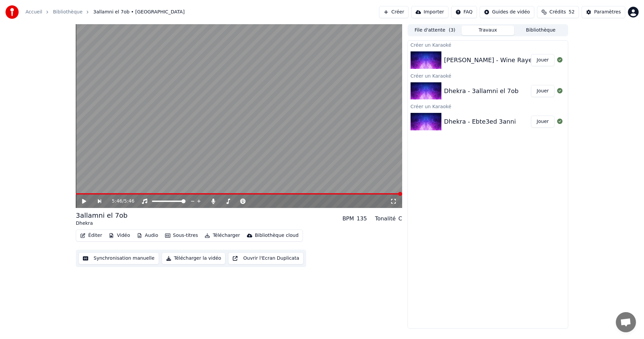  I want to click on img: youka, so click(12, 12).